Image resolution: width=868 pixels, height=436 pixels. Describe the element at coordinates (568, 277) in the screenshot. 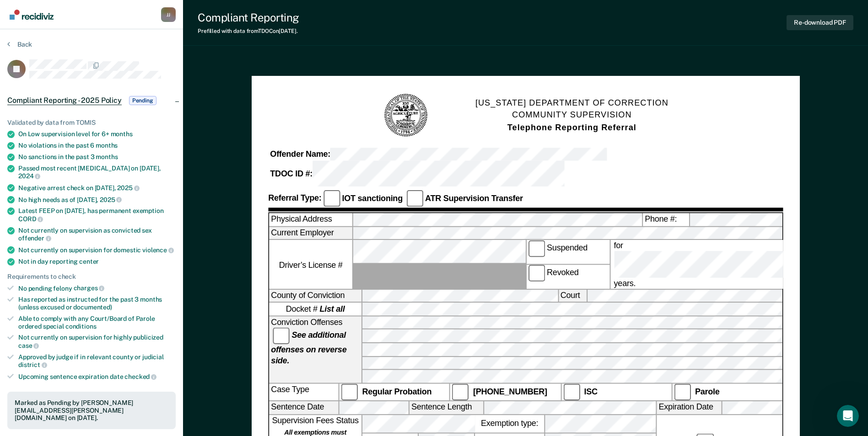

I see `label: Revoked` at that location.